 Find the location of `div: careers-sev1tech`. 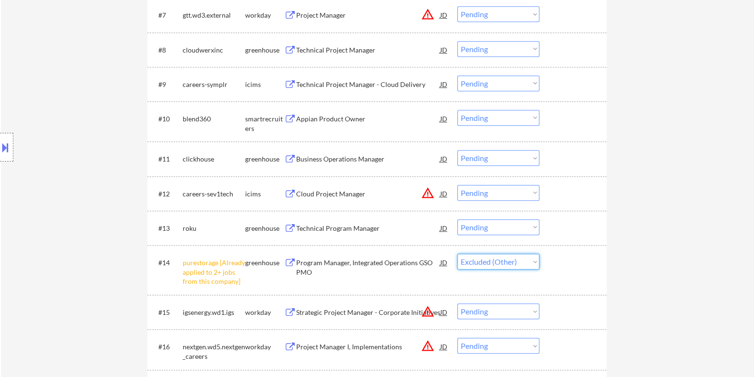

div: careers-sev1tech is located at coordinates (213, 194).